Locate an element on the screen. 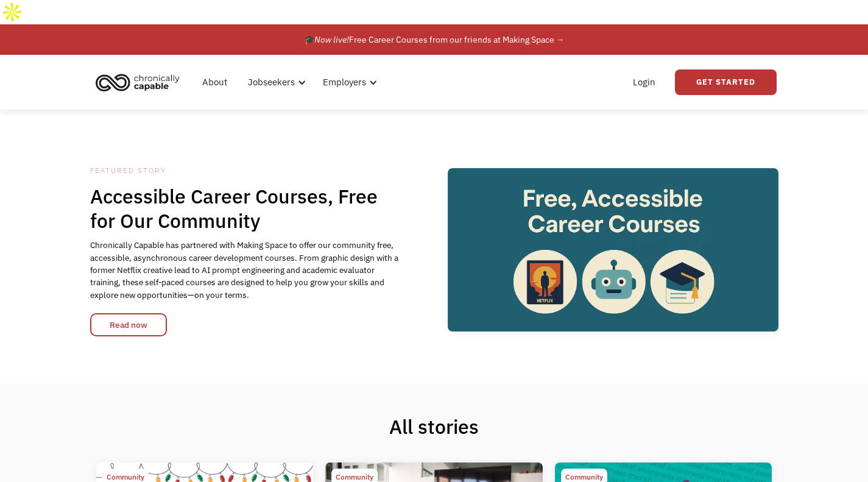  div: Chronically Capable has partnered with Making Space to offer our community free, accessible, asyn... is located at coordinates (245, 270).